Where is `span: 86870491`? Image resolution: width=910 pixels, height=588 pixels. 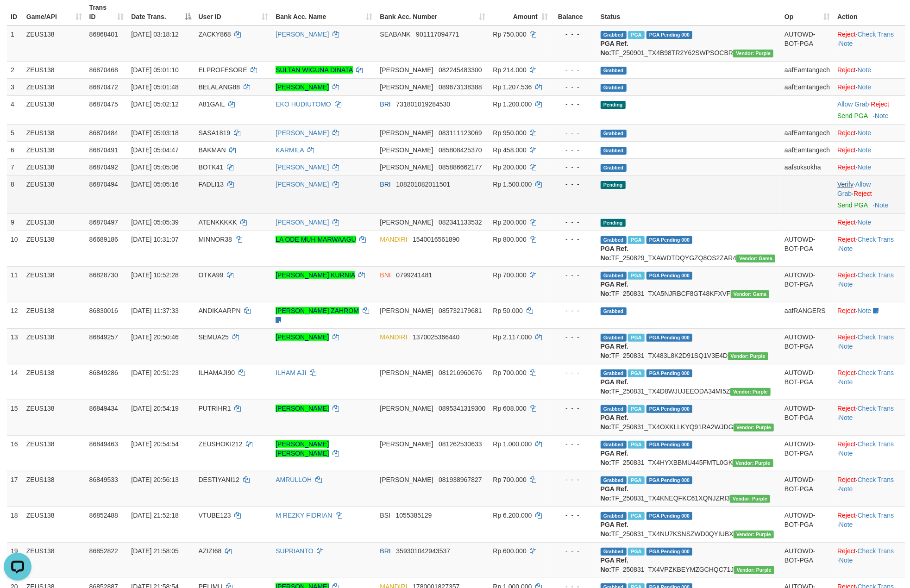
span: 86870491 is located at coordinates (104, 150).